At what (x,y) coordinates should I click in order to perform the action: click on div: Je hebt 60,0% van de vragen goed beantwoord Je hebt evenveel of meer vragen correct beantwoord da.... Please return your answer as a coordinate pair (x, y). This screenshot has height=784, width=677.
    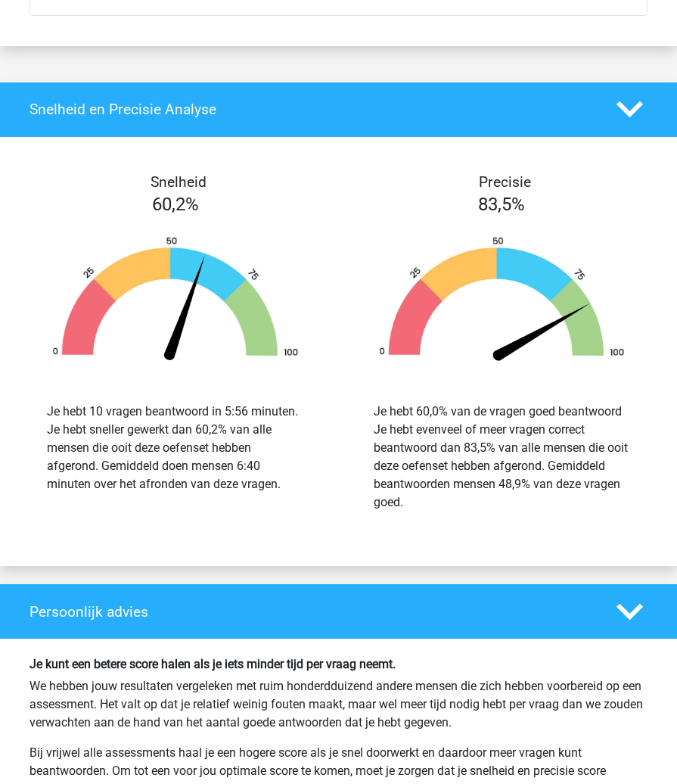
    Looking at the image, I should click on (503, 457).